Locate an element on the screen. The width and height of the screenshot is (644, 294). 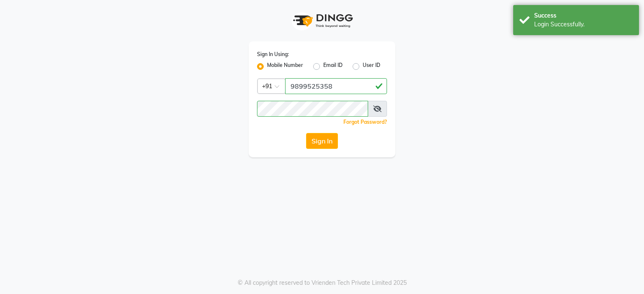
button: Sign In is located at coordinates (322, 141).